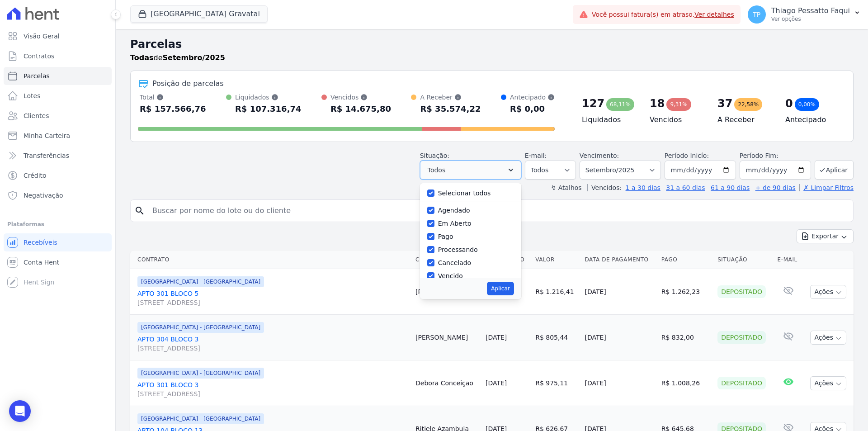 This screenshot has height=431, width=868. What do you see at coordinates (808, 105) in the screenshot?
I see `div: 0,00%` at bounding box center [808, 105].